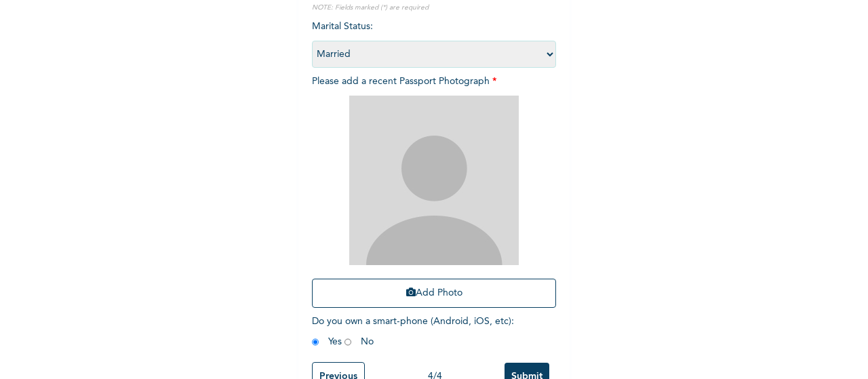  I want to click on img: Crop, so click(434, 181).